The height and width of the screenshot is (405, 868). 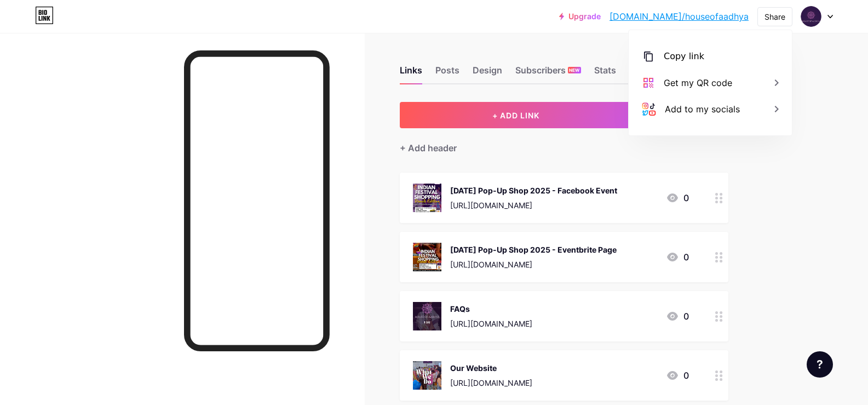 I want to click on div: Copy link, so click(x=684, y=57).